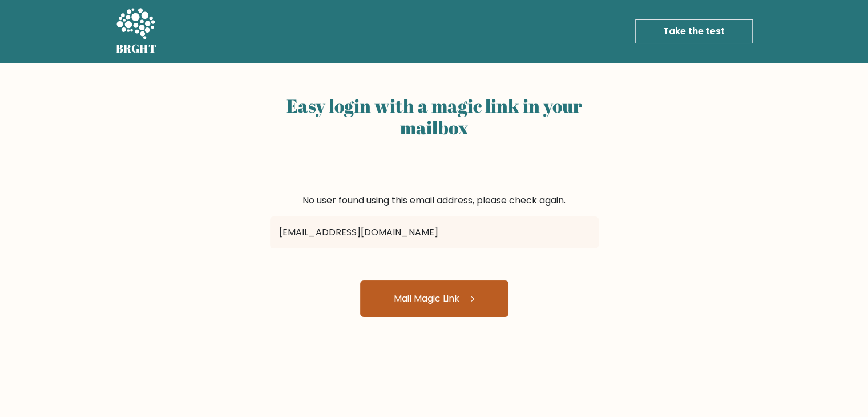 The width and height of the screenshot is (868, 417). I want to click on div: No user found using this email address, please check again., so click(434, 201).